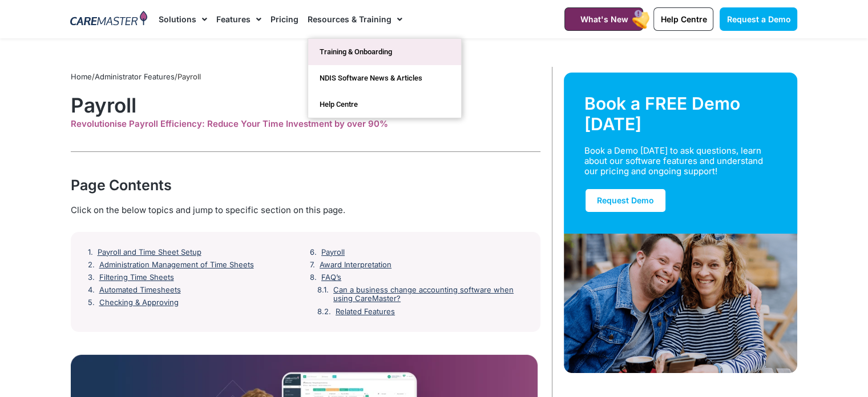 This screenshot has width=868, height=397. What do you see at coordinates (385, 78) in the screenshot?
I see `ul: Resources & Training` at bounding box center [385, 78].